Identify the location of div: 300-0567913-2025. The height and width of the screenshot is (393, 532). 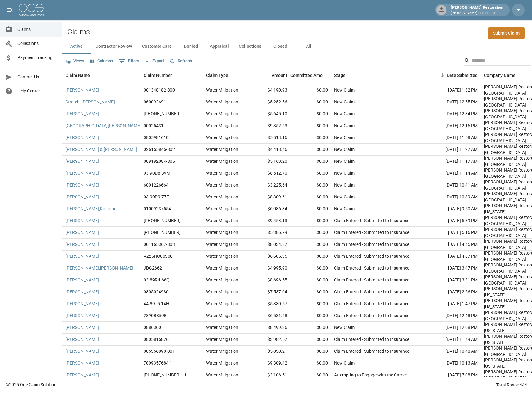
(162, 232).